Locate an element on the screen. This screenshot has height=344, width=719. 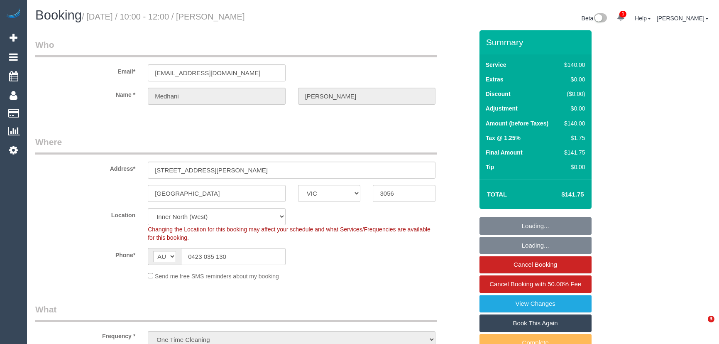
img: Automaid Logo is located at coordinates (13, 14).